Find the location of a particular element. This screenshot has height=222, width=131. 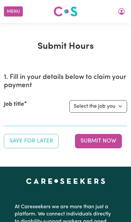

a: Careseekers home page is located at coordinates (66, 181).